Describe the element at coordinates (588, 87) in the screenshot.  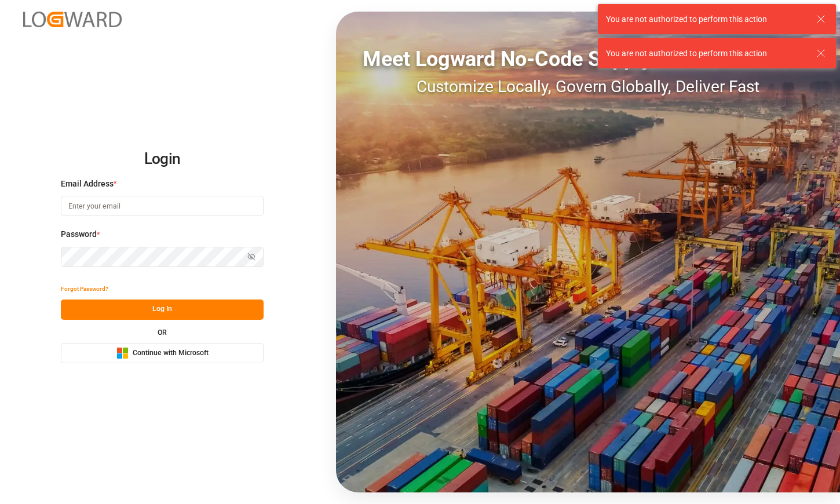
I see `div: Customize Locally, Govern Globally, Deliver Fast` at that location.